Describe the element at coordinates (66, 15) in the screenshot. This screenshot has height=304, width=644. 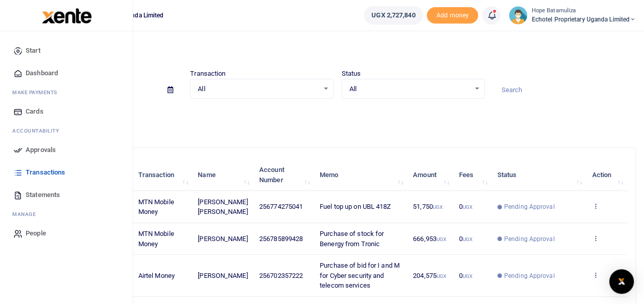
I see `a: logo-small logo-large logo-large` at that location.